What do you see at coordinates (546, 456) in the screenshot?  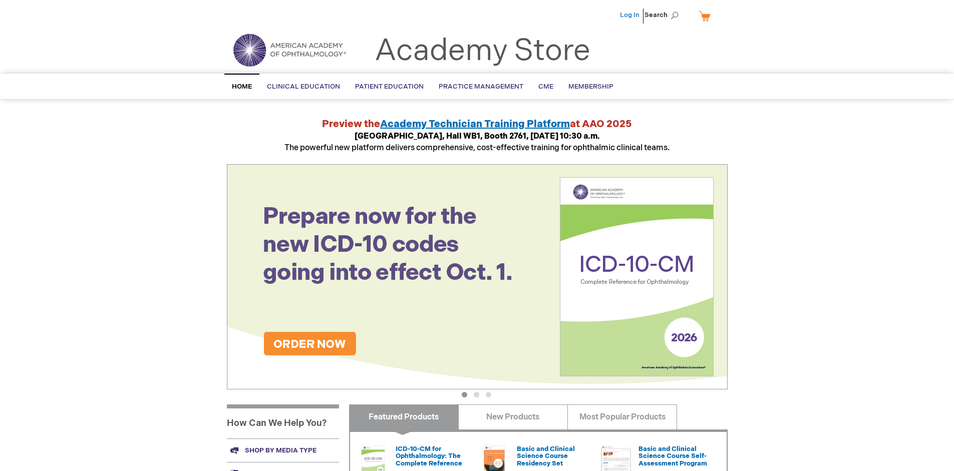 I see `a: Basic and Clinical Science Course Residency Set` at bounding box center [546, 456].